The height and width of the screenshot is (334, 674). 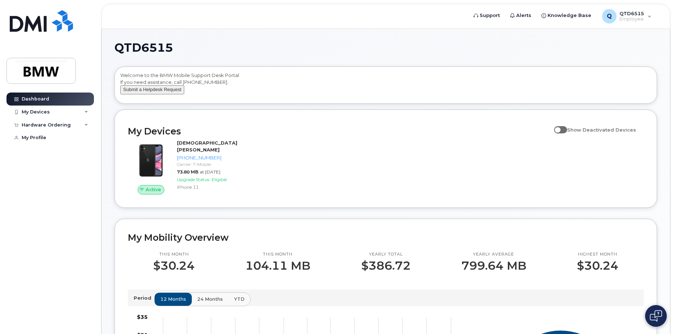 What do you see at coordinates (656, 316) in the screenshot?
I see `img: Open chat` at bounding box center [656, 316].